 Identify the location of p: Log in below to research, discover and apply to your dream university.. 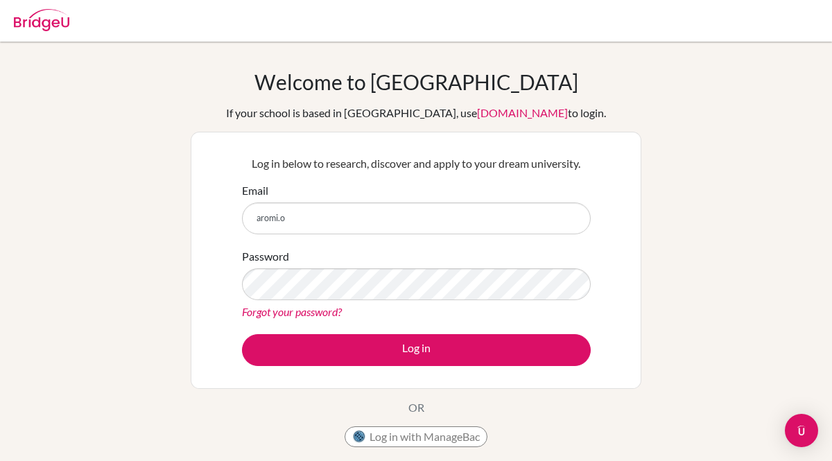
(416, 164).